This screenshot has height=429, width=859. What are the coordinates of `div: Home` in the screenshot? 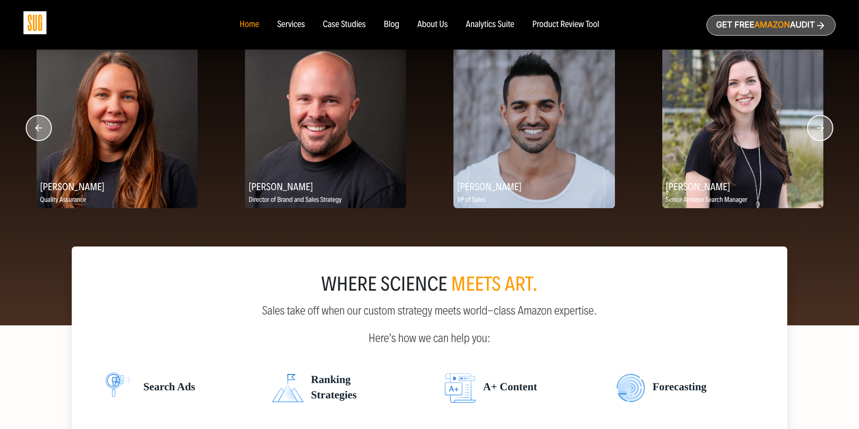 It's located at (249, 25).